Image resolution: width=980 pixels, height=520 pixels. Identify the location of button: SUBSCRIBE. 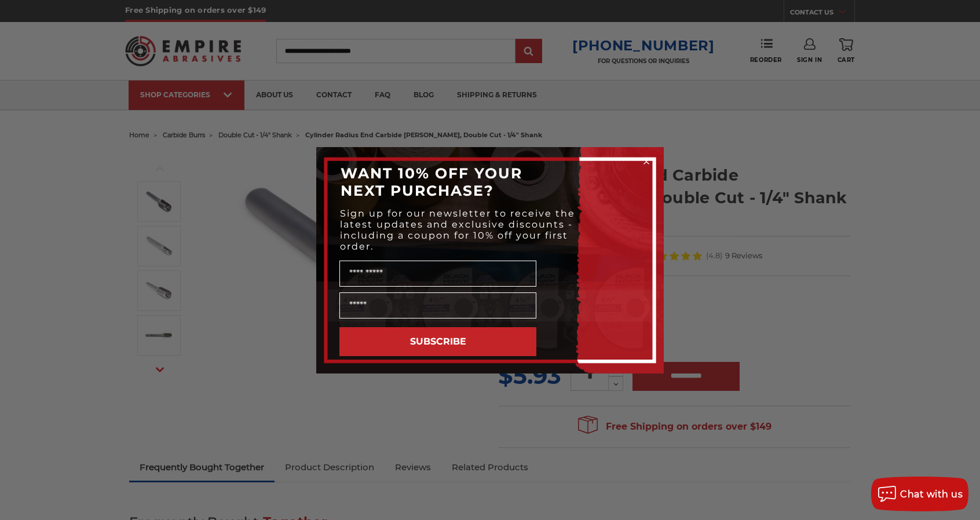
(438, 342).